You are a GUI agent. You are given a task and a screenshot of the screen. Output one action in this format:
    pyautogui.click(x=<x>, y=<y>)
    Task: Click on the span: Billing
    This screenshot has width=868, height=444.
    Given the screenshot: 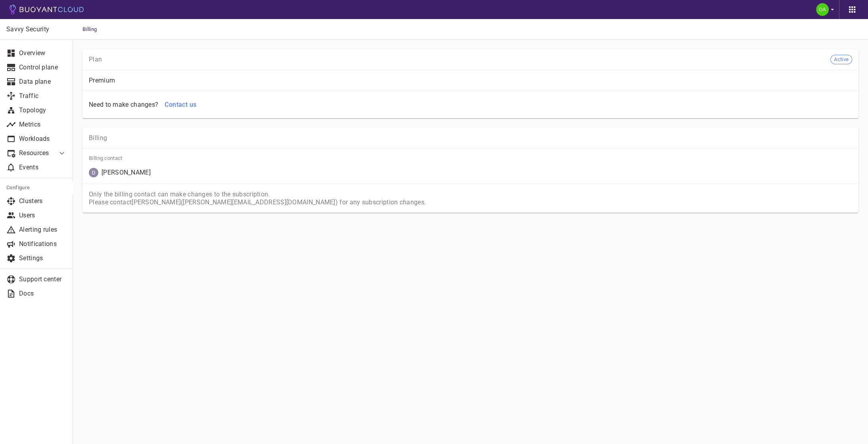 What is the action you would take?
    pyautogui.click(x=94, y=29)
    